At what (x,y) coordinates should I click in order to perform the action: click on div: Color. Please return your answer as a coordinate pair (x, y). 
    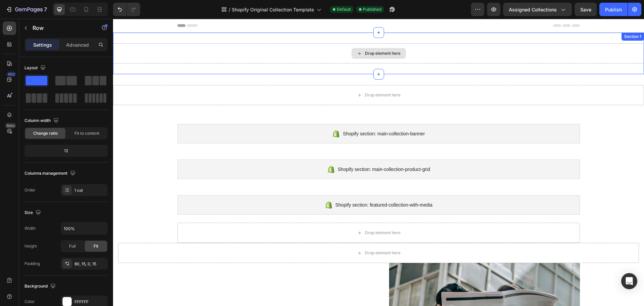
    Looking at the image, I should click on (30, 302).